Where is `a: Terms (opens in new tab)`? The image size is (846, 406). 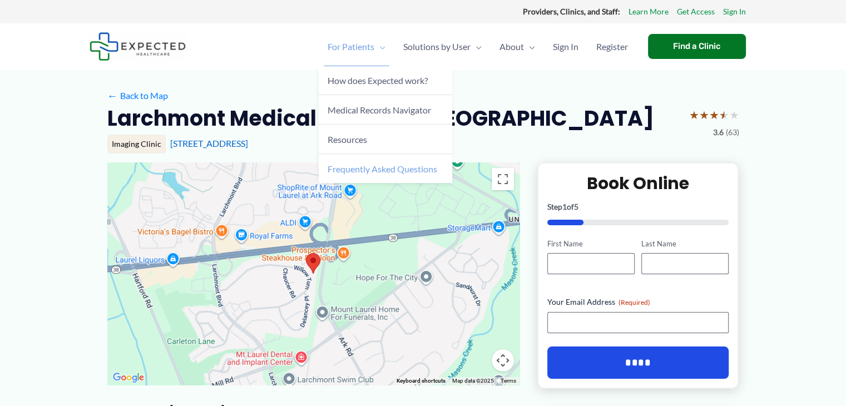
a: Terms (opens in new tab) is located at coordinates (508, 380).